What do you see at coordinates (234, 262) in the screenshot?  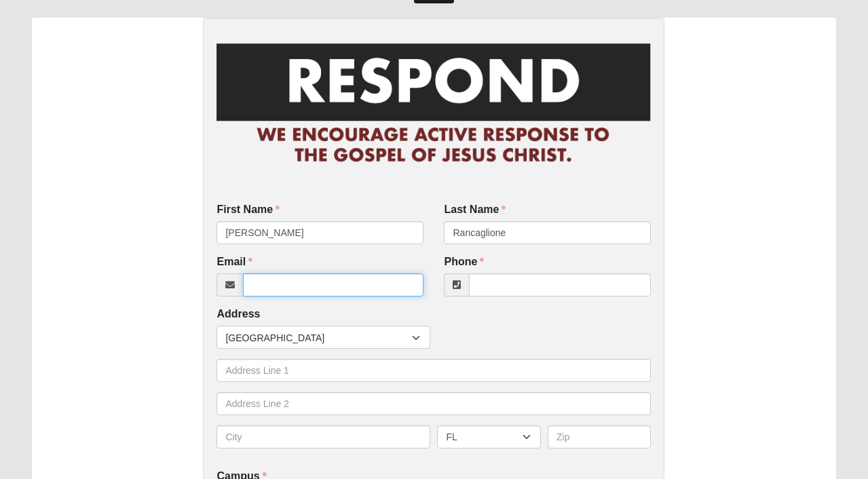 I see `label: Email` at bounding box center [234, 262].